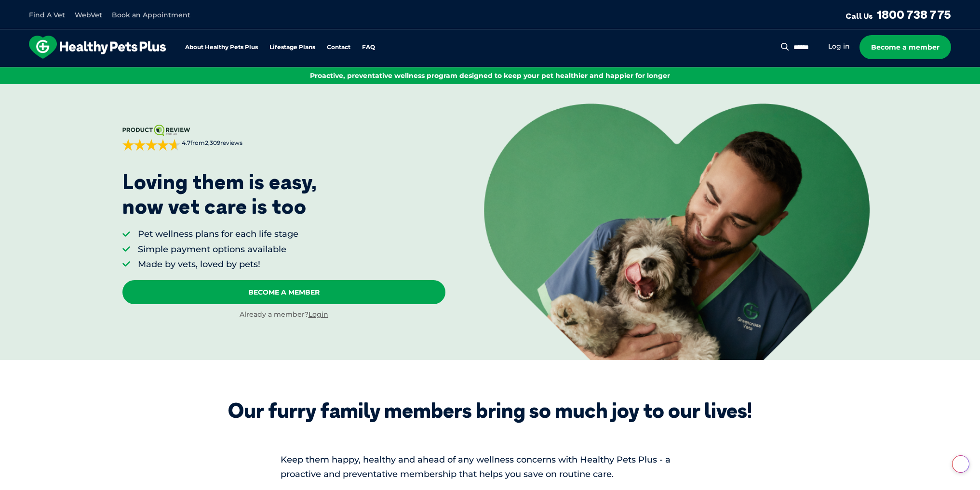 The width and height of the screenshot is (980, 490). What do you see at coordinates (338, 47) in the screenshot?
I see `a: Contact` at bounding box center [338, 47].